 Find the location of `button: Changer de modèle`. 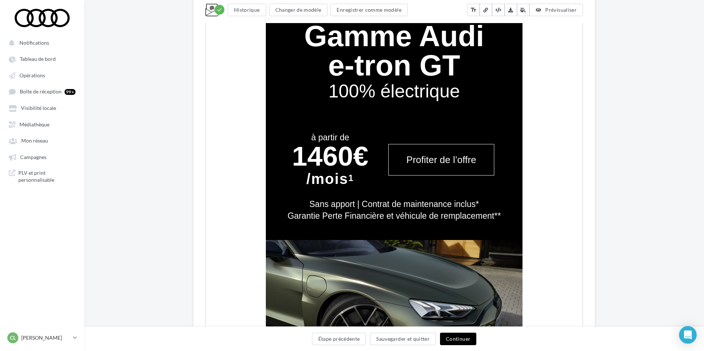

button: Changer de modèle is located at coordinates (298, 10).